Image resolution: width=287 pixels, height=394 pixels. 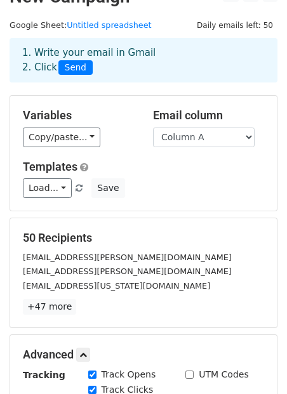 I want to click on h5: 50 Recipients, so click(x=143, y=238).